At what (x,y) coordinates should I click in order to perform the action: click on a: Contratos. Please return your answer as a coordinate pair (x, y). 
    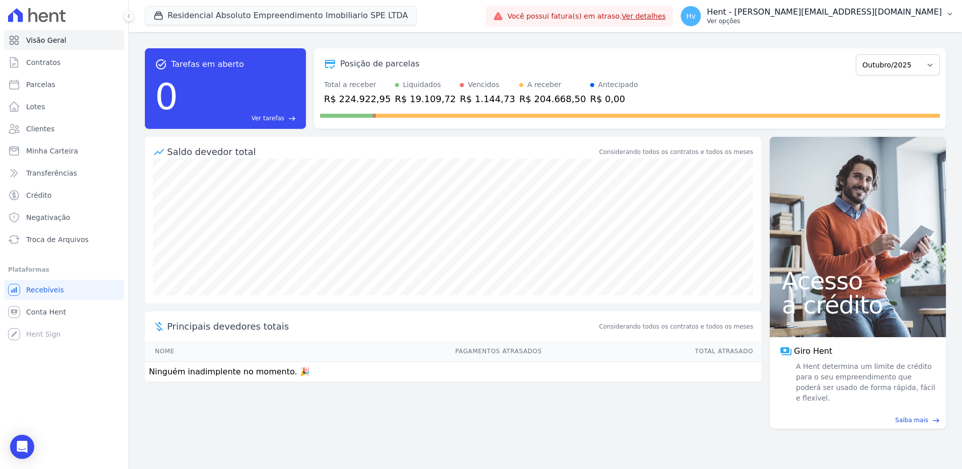
    Looking at the image, I should click on (64, 62).